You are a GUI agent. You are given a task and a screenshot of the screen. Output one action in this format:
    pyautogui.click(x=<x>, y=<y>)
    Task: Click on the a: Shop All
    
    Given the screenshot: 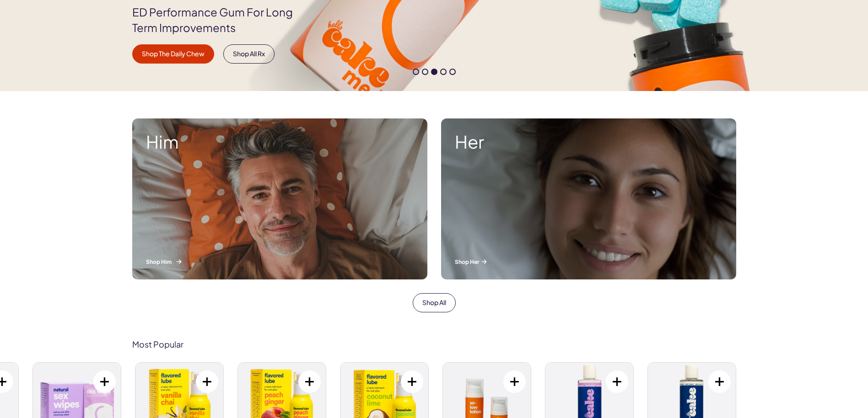 What is the action you would take?
    pyautogui.click(x=434, y=302)
    